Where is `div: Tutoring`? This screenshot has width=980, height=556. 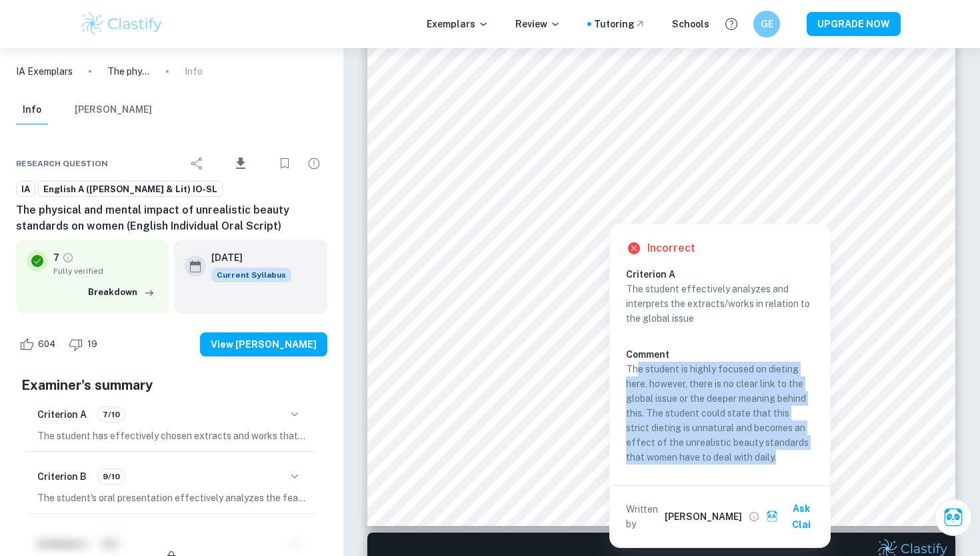
div: Tutoring is located at coordinates (619, 24).